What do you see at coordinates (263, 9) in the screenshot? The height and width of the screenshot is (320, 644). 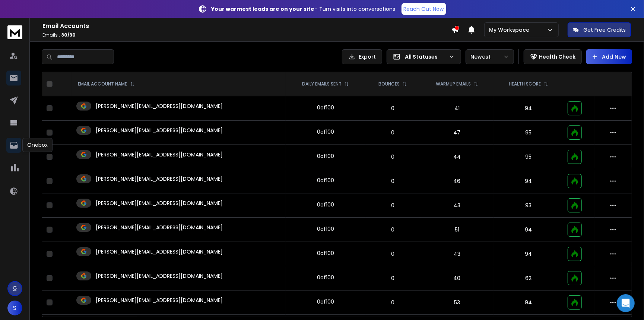 I see `strong: Your warmest leads are on your site` at bounding box center [263, 9].